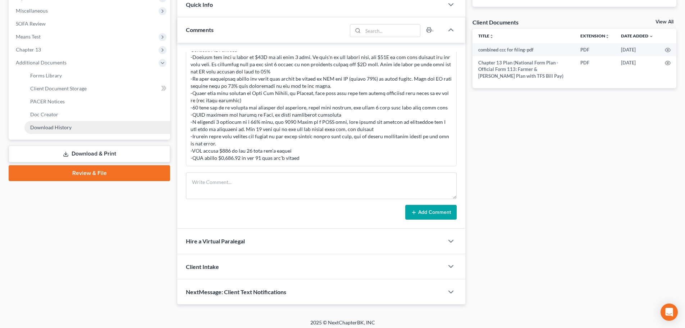 The height and width of the screenshot is (328, 685). I want to click on a: Extensionunfold_more, so click(595, 36).